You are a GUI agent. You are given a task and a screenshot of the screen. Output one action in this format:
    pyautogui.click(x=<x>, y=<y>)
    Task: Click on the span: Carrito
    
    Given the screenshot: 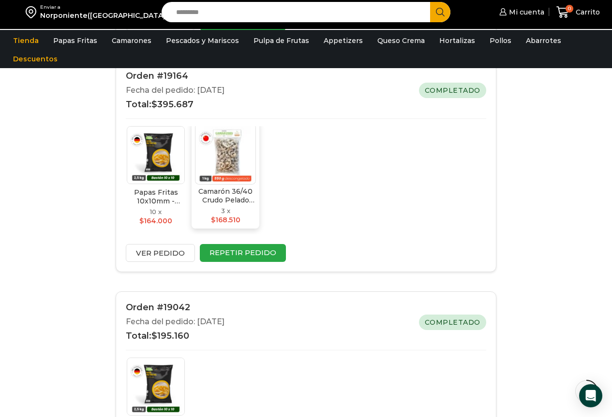 What is the action you would take?
    pyautogui.click(x=586, y=12)
    